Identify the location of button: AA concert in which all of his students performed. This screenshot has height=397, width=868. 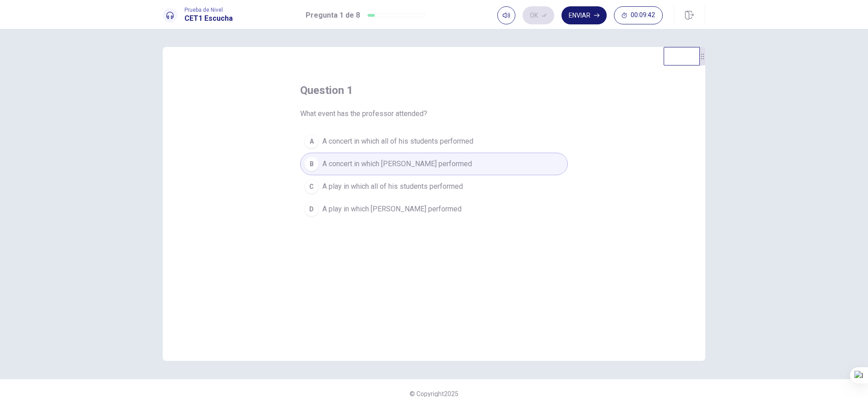
(434, 141).